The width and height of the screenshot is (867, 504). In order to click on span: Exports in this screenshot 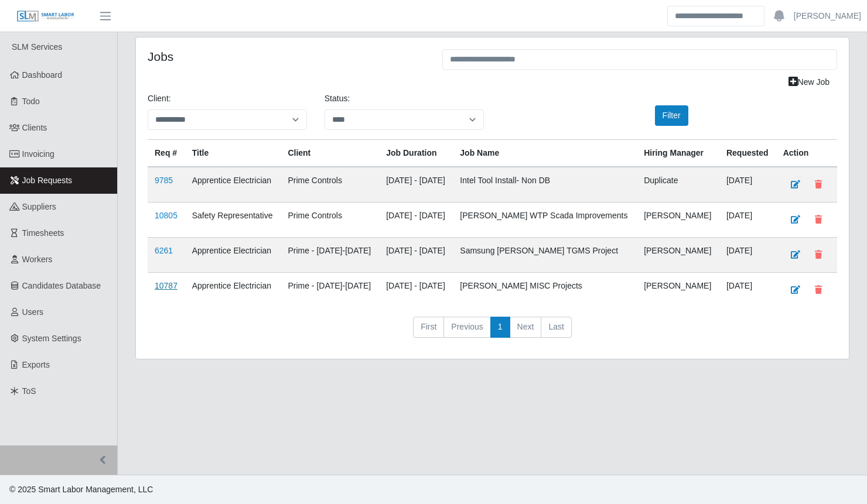, I will do `click(36, 365)`.